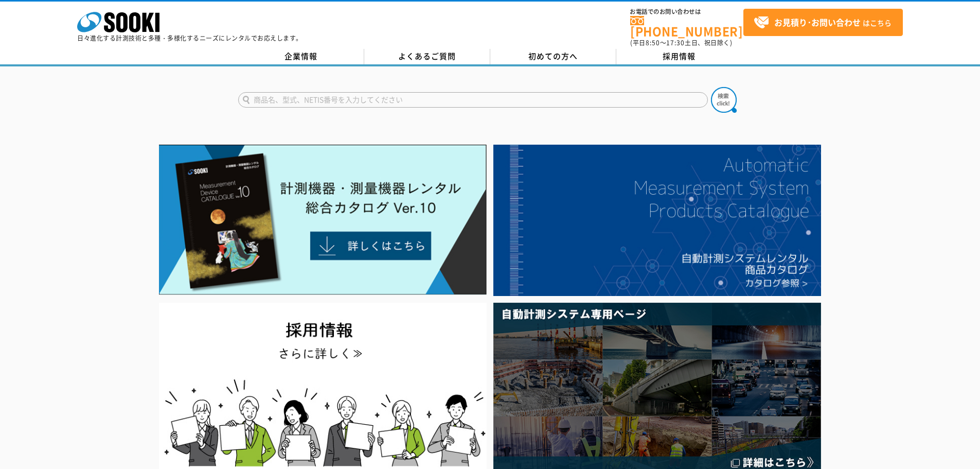 The height and width of the screenshot is (469, 980). Describe the element at coordinates (817, 22) in the screenshot. I see `strong: お見積り･お問い合わせ` at that location.